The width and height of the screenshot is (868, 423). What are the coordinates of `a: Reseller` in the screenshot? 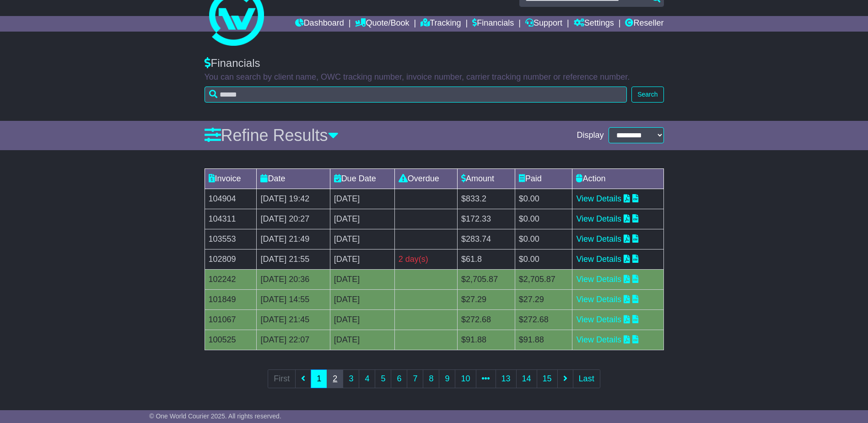 It's located at (644, 24).